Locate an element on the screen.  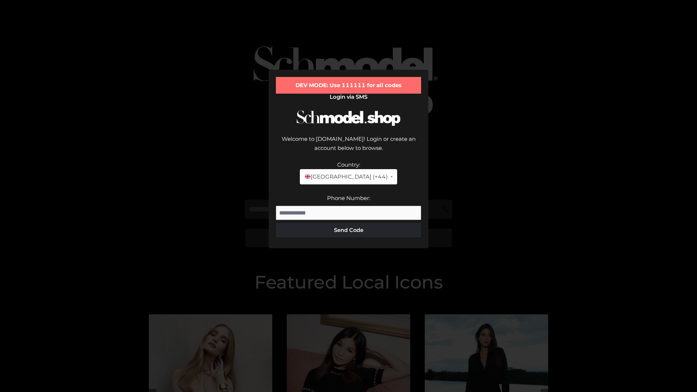
img: Schmodel Logo is located at coordinates (349, 118).